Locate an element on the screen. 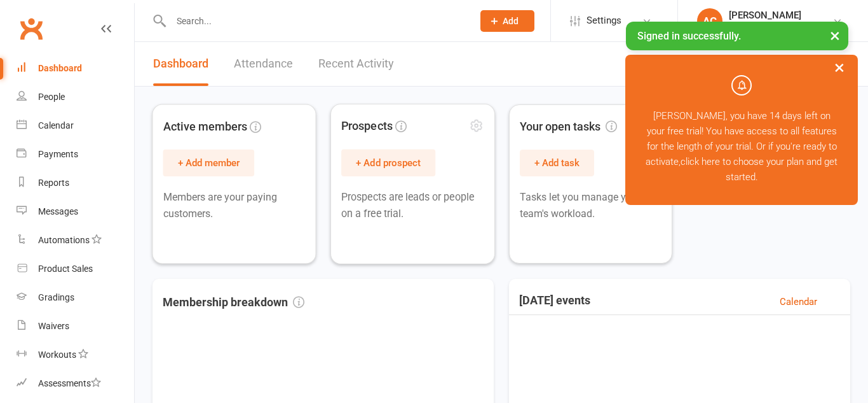 Image resolution: width=868 pixels, height=403 pixels. div: Dashboard is located at coordinates (60, 68).